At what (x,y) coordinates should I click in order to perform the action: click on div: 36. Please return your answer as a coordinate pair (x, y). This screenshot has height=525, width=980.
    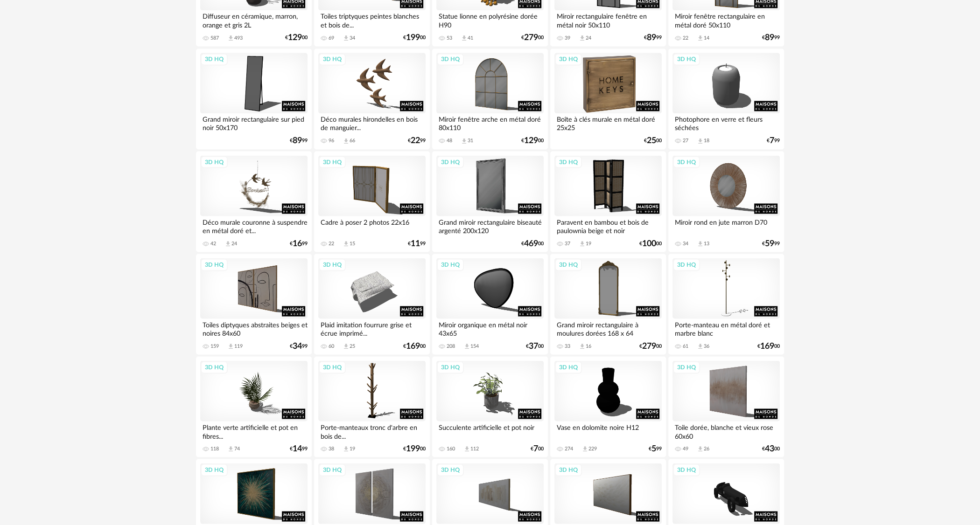
    Looking at the image, I should click on (707, 347).